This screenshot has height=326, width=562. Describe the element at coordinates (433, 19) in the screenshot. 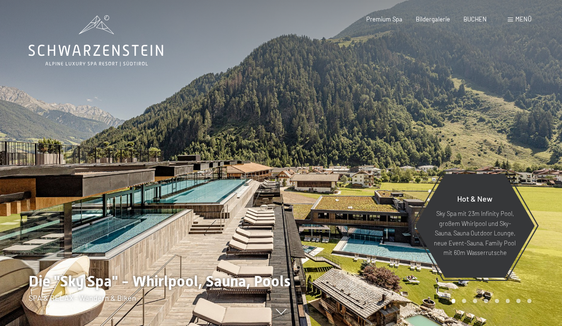

I see `span: Bildergalerie` at that location.